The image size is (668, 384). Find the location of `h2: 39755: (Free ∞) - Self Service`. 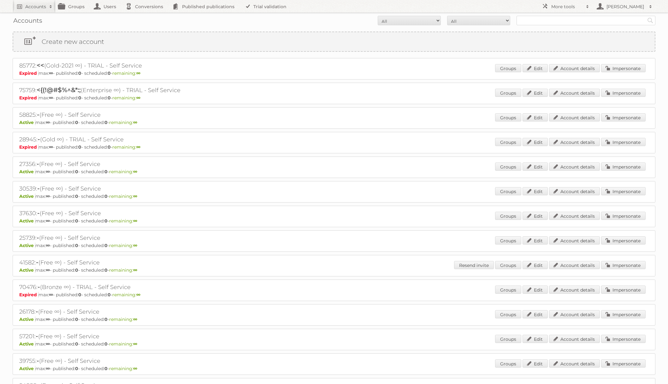

h2: 39755: (Free ∞) - Self Service is located at coordinates (130, 361).